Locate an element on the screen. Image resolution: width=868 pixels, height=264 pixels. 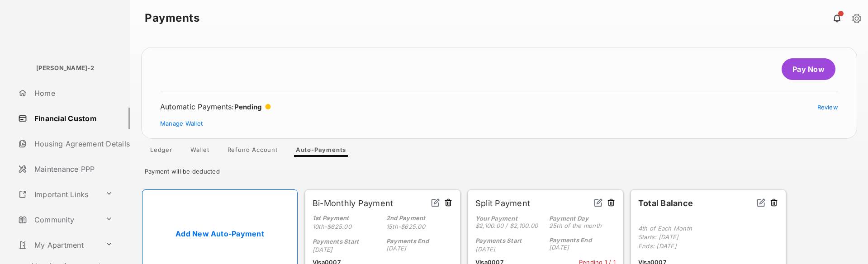
strong: Total Balance is located at coordinates (665, 203).